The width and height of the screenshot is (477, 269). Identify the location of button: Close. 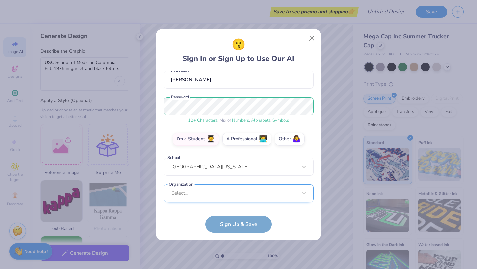
(312, 38).